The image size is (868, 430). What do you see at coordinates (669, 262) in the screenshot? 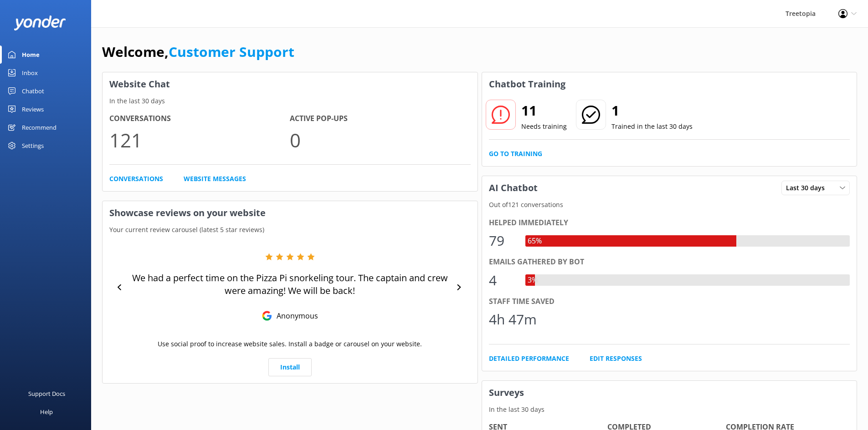
I see `div: Emails gathered by bot` at bounding box center [669, 262].